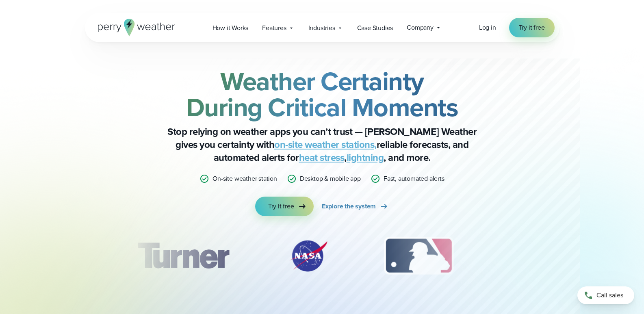  I want to click on img: NASA.svg, so click(308, 256).